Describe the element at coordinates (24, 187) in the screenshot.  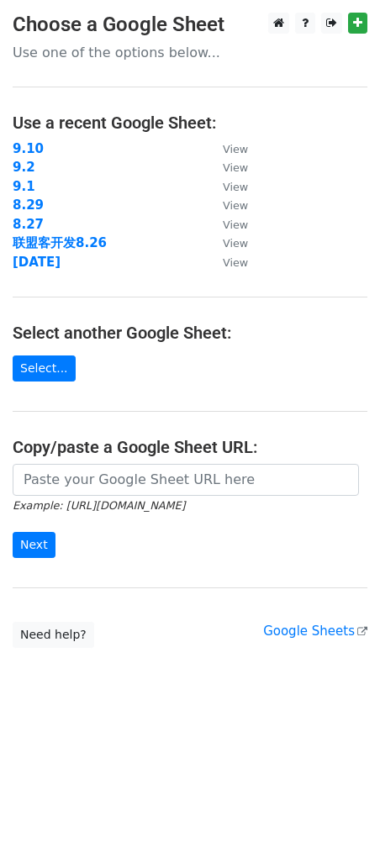
I see `strong: 9.1` at that location.